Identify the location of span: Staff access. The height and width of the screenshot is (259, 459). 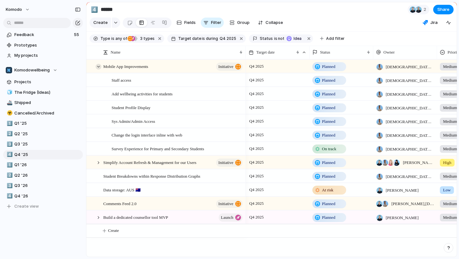
(121, 80).